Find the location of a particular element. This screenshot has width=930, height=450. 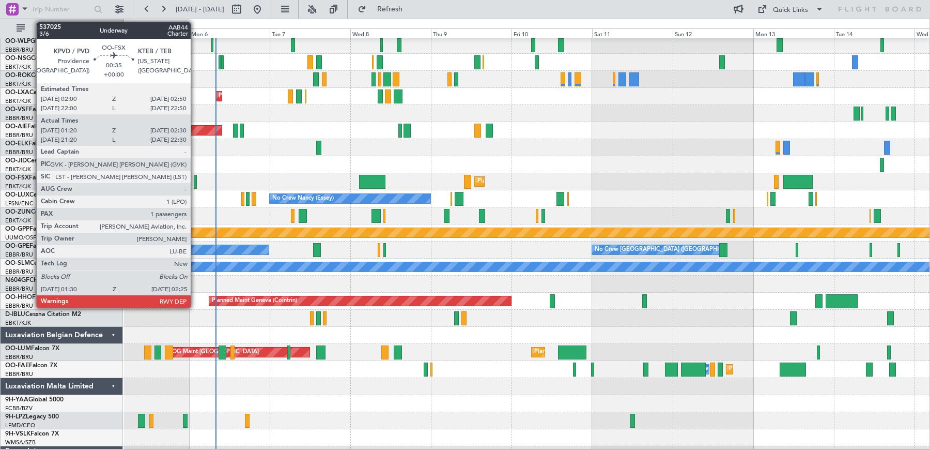

span: 9H-LPZ is located at coordinates (16, 417).